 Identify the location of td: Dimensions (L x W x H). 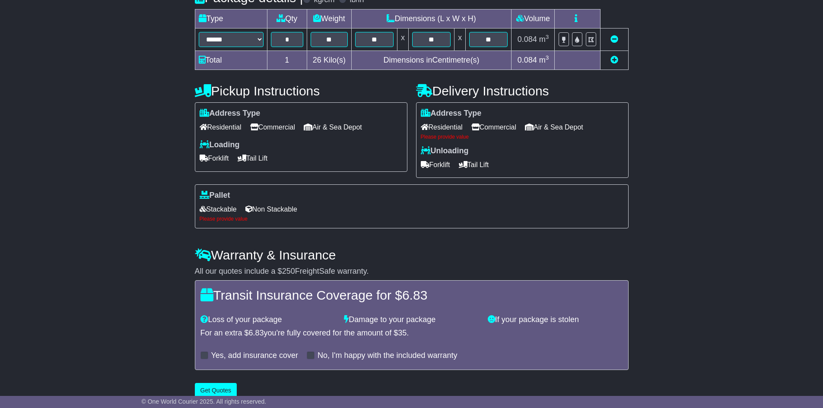
(431, 19).